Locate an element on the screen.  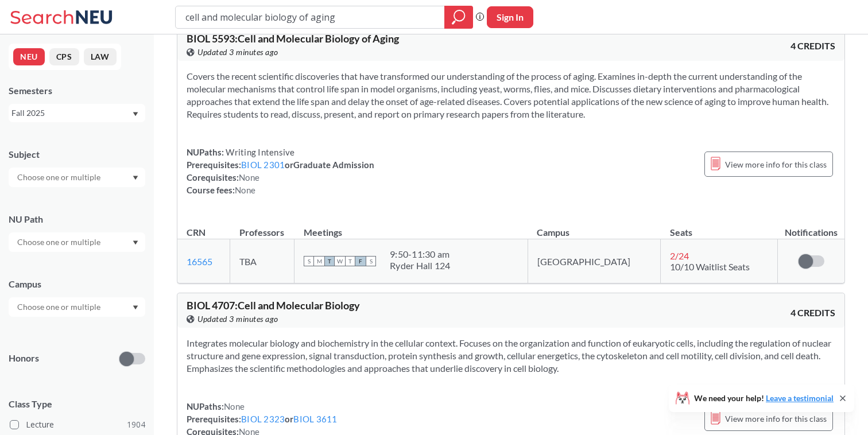
p: Honors is located at coordinates (23, 358).